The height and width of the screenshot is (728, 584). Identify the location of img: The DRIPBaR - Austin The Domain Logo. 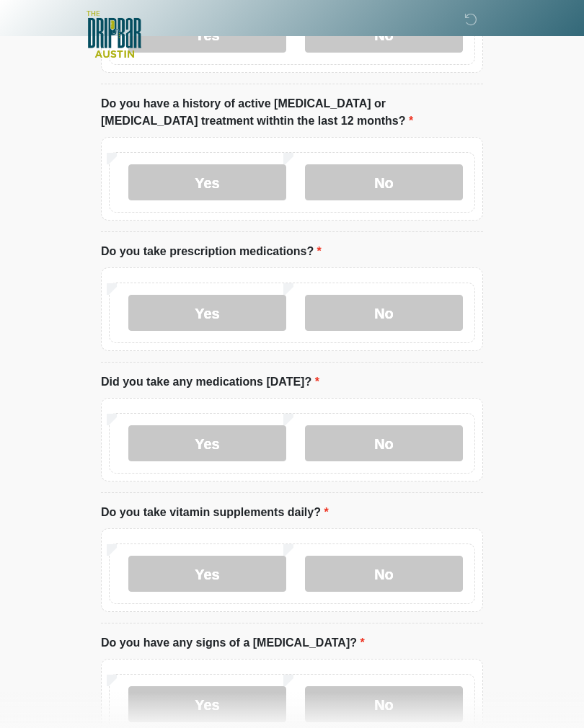
(114, 34).